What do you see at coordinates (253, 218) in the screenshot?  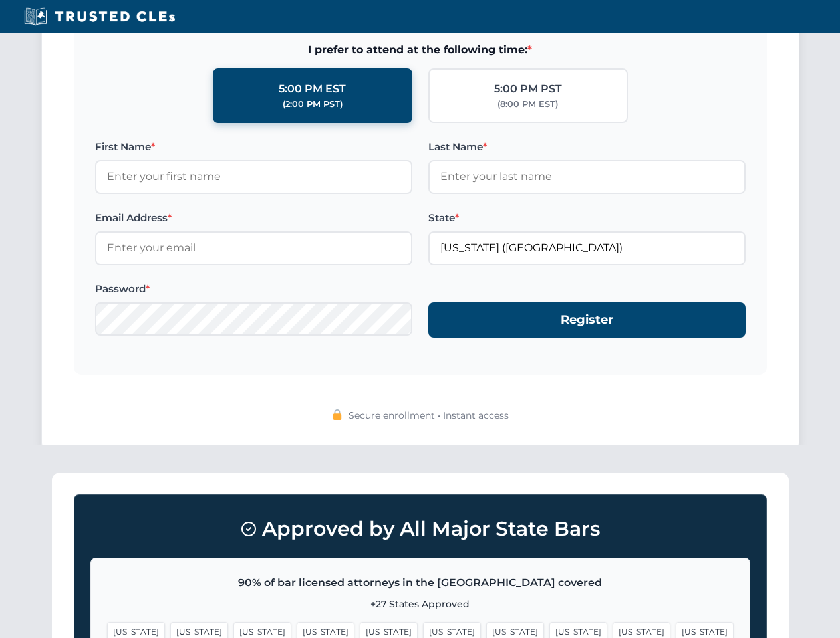 I see `label: Email Address` at bounding box center [253, 218].